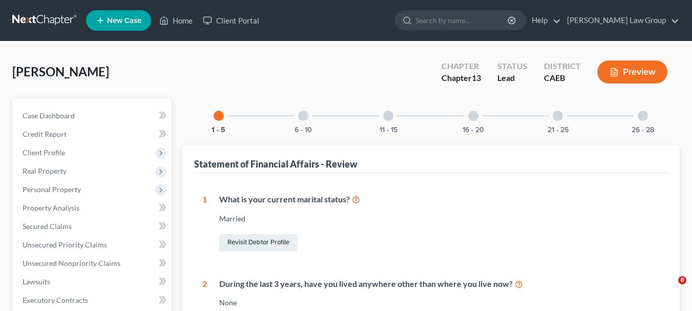  Describe the element at coordinates (93, 134) in the screenshot. I see `a: Credit Report` at that location.